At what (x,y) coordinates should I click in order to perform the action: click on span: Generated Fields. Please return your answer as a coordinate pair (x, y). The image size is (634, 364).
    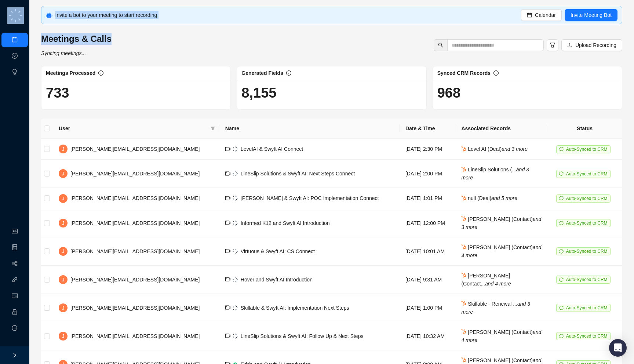
    Looking at the image, I should click on (262, 73).